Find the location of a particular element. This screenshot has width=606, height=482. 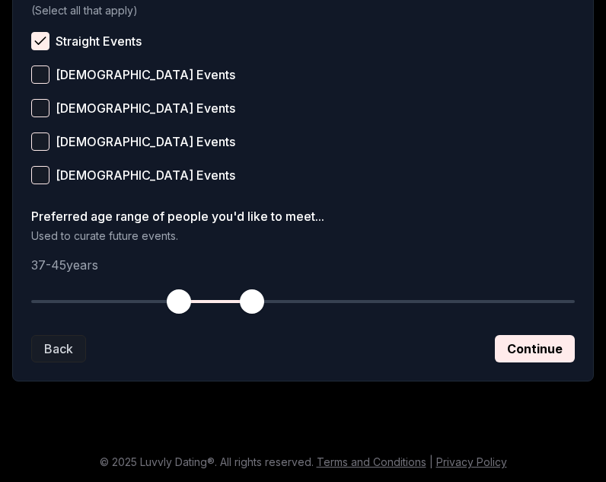

button: Continue is located at coordinates (534, 349).